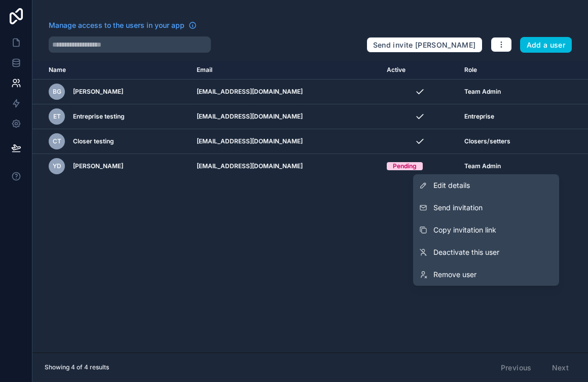 The height and width of the screenshot is (382, 588). I want to click on span: Deactivate this user, so click(467, 252).